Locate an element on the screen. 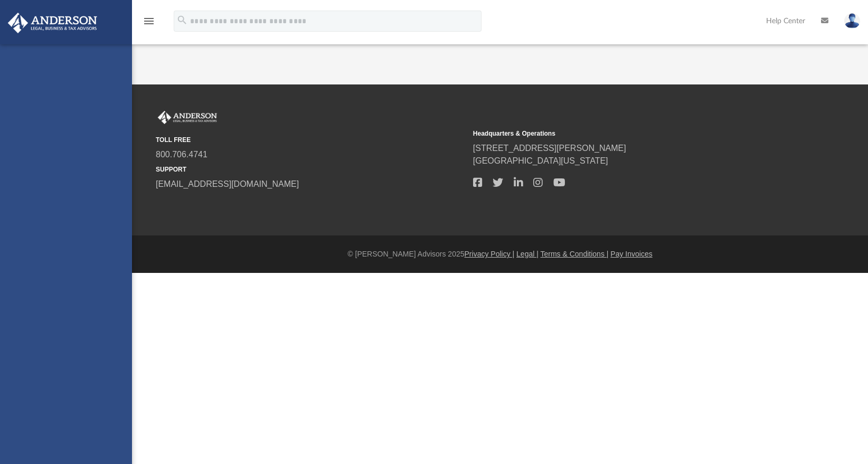 The image size is (868, 464). img: User Pic is located at coordinates (852, 21).